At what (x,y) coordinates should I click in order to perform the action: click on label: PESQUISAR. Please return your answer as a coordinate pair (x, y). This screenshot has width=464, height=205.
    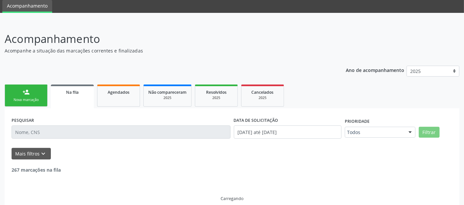
    Looking at the image, I should click on (23, 120).